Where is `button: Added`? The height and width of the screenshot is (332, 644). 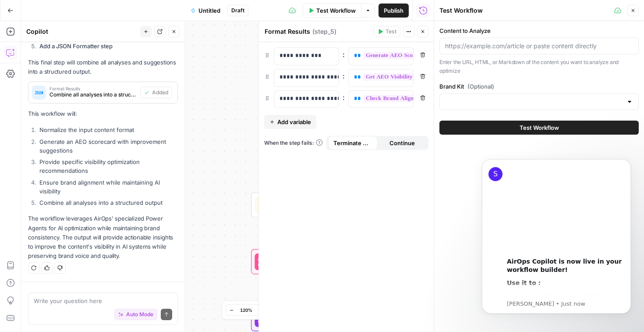 button: Added is located at coordinates (156, 92).